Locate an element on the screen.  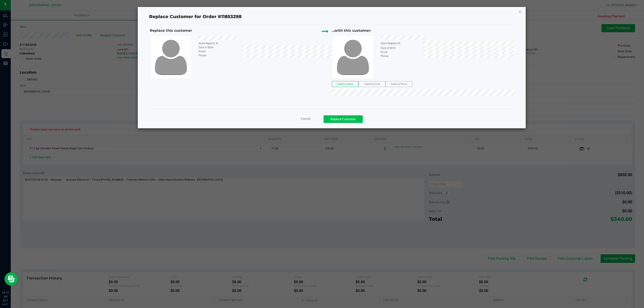
span: ...with this customer: is located at coordinates (351, 31).